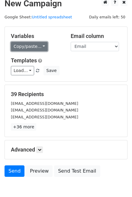 This screenshot has width=132, height=197. What do you see at coordinates (66, 94) in the screenshot?
I see `h5: 39 Recipients` at bounding box center [66, 94].